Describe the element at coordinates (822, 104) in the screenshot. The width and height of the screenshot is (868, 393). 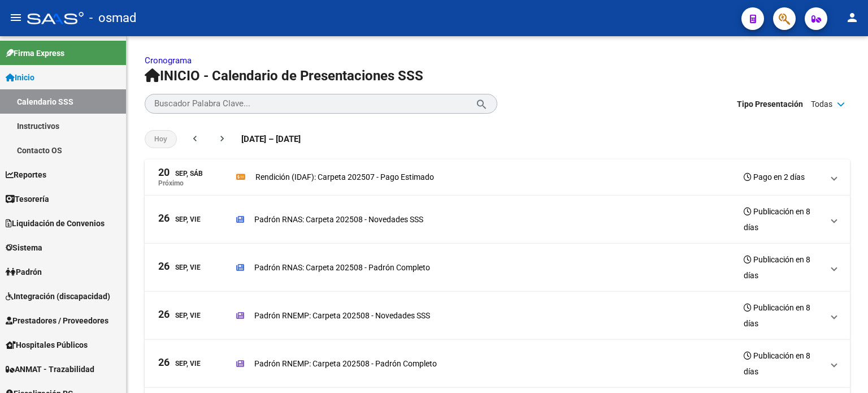
I see `span: Todas` at that location.